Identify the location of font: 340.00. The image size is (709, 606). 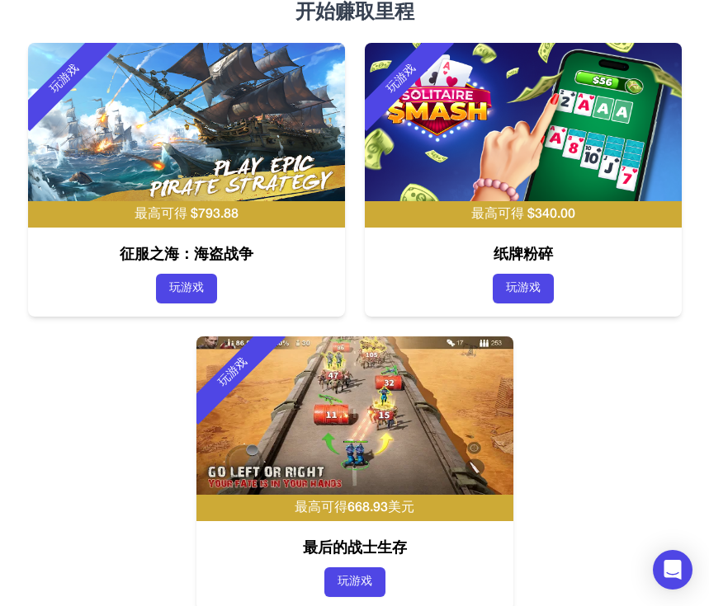
(554, 214).